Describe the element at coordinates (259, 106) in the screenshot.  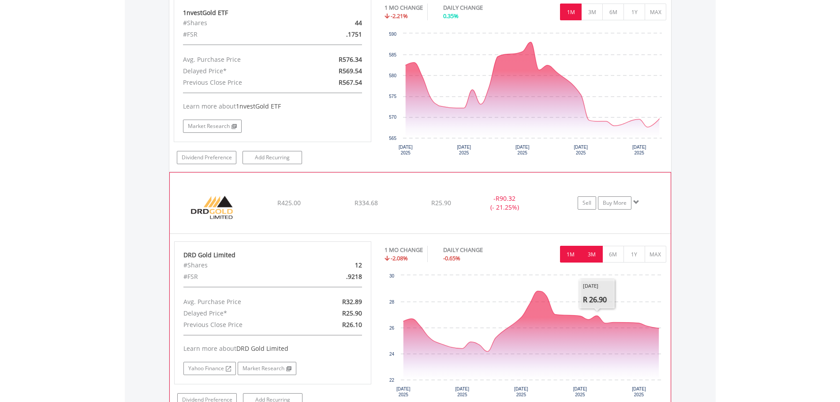
I see `span: 1nvestGold ETF` at that location.